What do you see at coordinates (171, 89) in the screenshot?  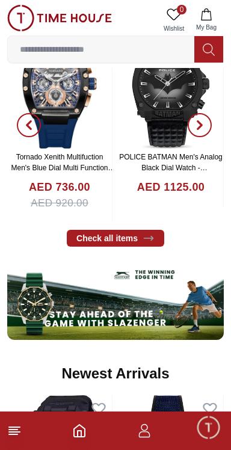 I see `img: POLICE BATMAN Men's Analog Black Dial Watch - PEWGD0022601` at bounding box center [171, 89].